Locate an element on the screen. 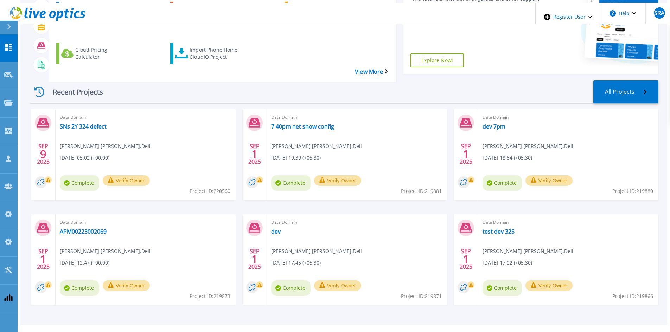 This screenshot has height=332, width=670. a: test dev 325 is located at coordinates (498, 232).